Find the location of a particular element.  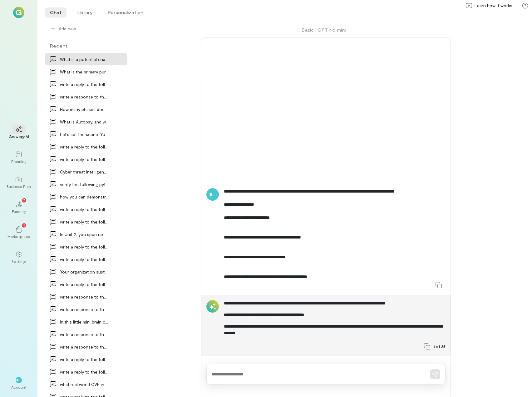

div: write a reply to the following: Q: Based on your… is located at coordinates (84, 284).